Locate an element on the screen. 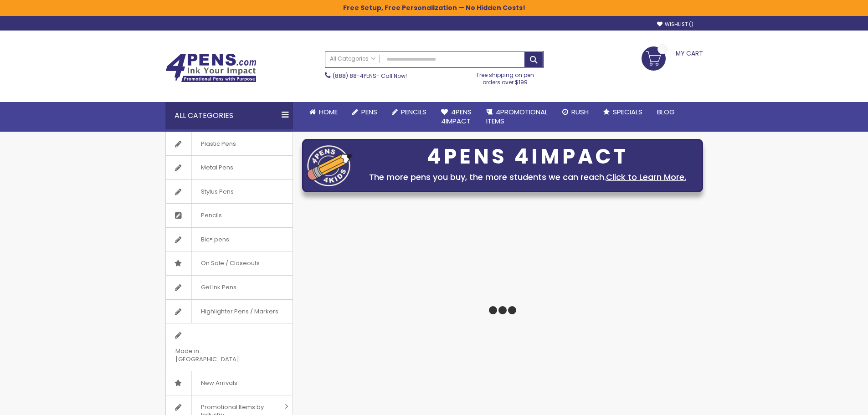 This screenshot has height=415, width=868. div: Free shipping on pen orders over $199 is located at coordinates (505, 77).